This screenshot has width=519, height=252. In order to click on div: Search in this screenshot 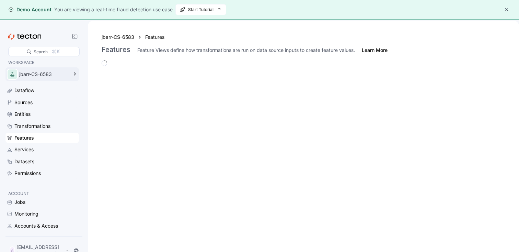, I will do `click(40, 51)`.